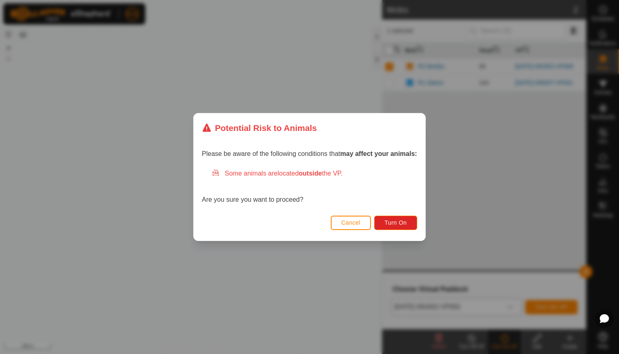 The width and height of the screenshot is (619, 354). I want to click on div: Some animals are, so click(315, 174).